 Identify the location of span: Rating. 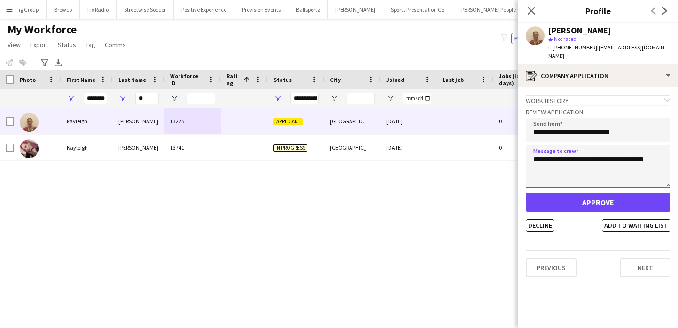
(233, 79).